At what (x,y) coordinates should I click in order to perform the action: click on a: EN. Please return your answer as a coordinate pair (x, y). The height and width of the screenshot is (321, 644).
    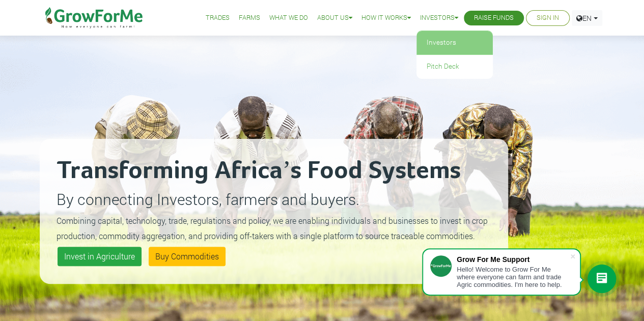
    Looking at the image, I should click on (587, 18).